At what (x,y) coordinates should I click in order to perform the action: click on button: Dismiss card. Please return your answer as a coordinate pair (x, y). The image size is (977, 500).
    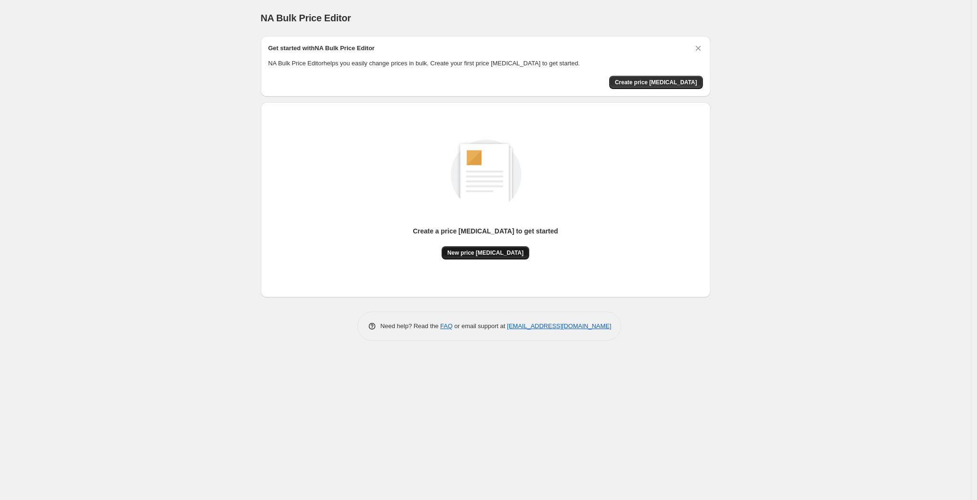
    Looking at the image, I should click on (698, 48).